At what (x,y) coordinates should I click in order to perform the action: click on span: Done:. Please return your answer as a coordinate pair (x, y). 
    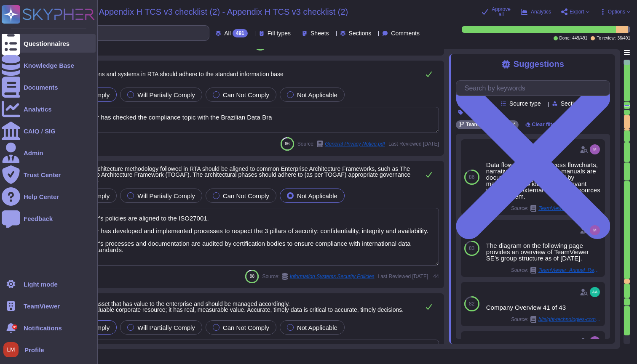
    Looking at the image, I should click on (565, 39).